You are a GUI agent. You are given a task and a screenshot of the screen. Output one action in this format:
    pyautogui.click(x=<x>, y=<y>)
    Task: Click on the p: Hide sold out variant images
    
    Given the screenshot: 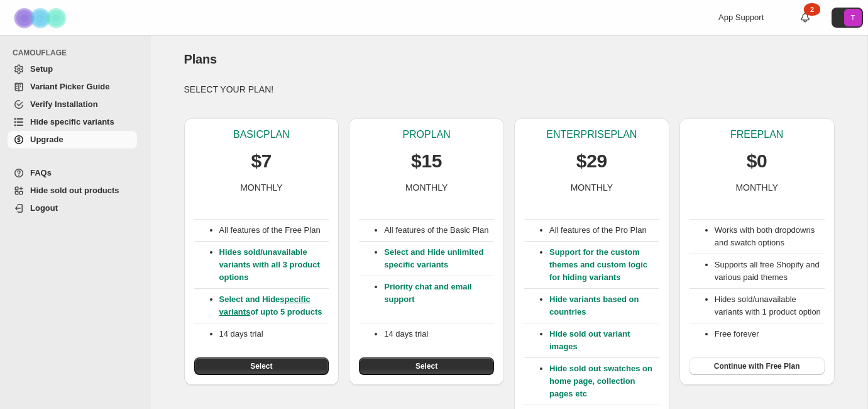 What is the action you would take?
    pyautogui.click(x=604, y=340)
    